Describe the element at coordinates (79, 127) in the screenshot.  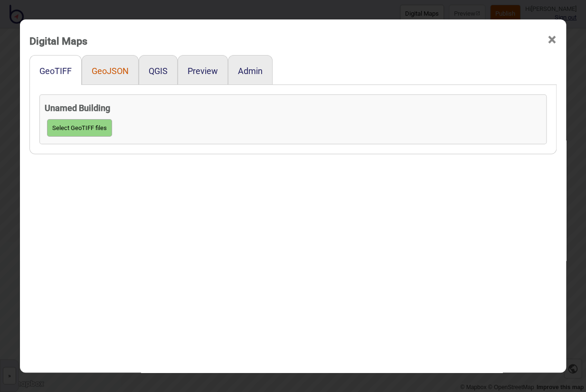
I see `button: Select GeoTIFF files` at that location.